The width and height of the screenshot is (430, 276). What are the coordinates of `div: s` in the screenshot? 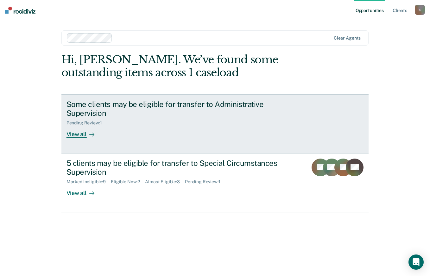 It's located at (420, 10).